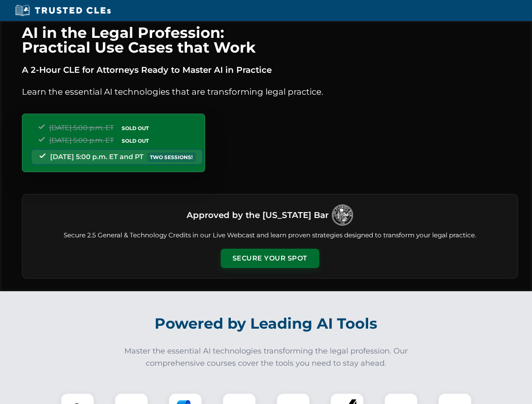 The width and height of the screenshot is (532, 404). I want to click on p: A 2-Hour CLE for Attorneys Ready to Master AI in Practice, so click(270, 70).